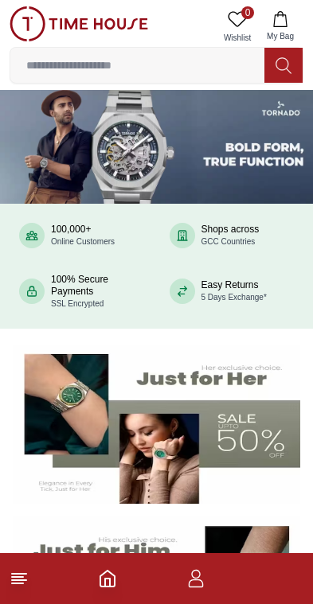 The image size is (313, 604). What do you see at coordinates (107, 579) in the screenshot?
I see `a: Home` at bounding box center [107, 579].